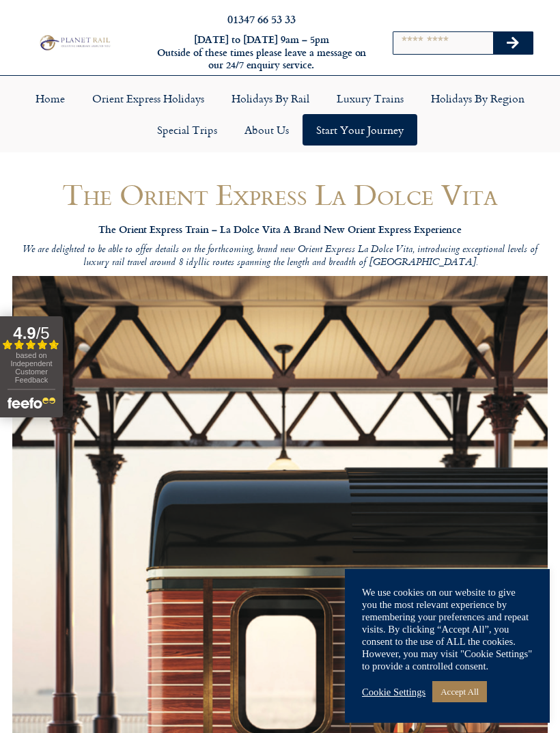 The height and width of the screenshot is (733, 560). Describe the element at coordinates (513, 43) in the screenshot. I see `button: Search` at that location.